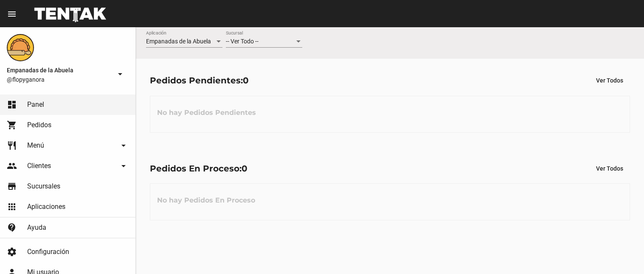 The image size is (644, 274). Describe the element at coordinates (44, 186) in the screenshot. I see `span: Sucursales` at that location.